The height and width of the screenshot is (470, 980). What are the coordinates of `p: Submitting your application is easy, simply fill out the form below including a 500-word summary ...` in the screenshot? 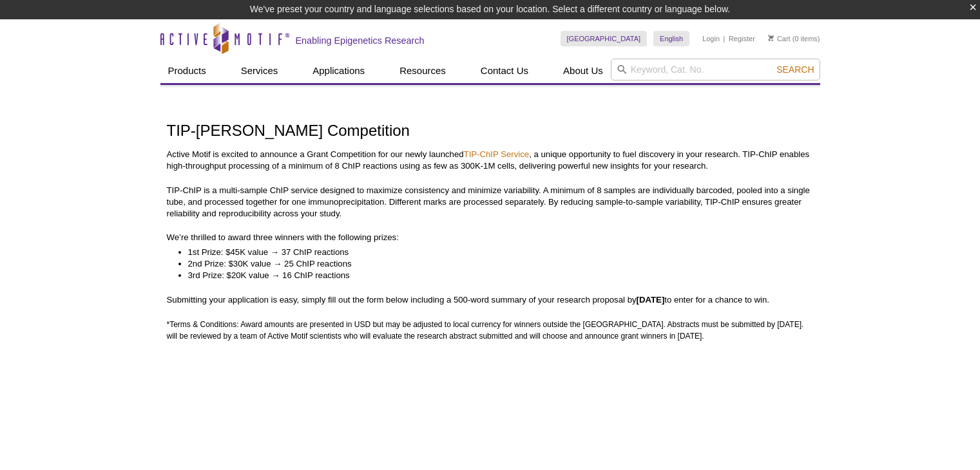 It's located at (490, 300).